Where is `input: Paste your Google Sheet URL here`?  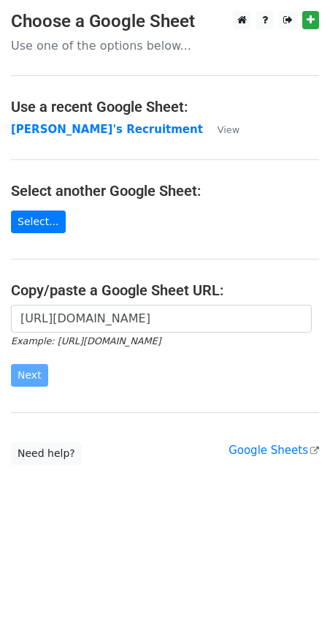
input: Paste your Google Sheet URL here is located at coordinates (161, 319).